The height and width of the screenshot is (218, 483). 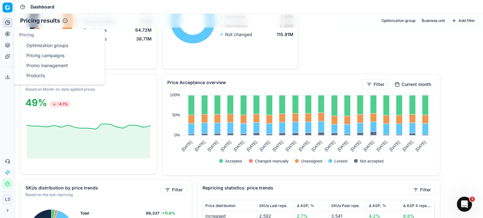 What do you see at coordinates (177, 135) in the screenshot?
I see `text: 0%` at bounding box center [177, 135].